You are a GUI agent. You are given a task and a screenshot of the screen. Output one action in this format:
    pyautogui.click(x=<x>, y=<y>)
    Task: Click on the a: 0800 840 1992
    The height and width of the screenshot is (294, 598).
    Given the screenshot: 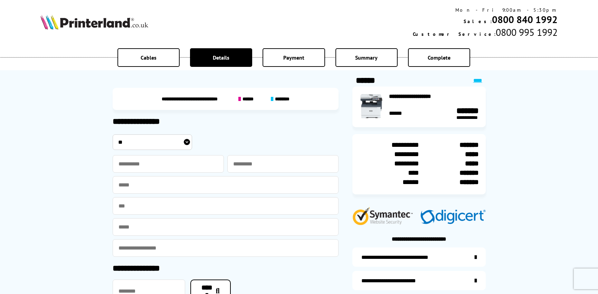 What is the action you would take?
    pyautogui.click(x=524, y=19)
    